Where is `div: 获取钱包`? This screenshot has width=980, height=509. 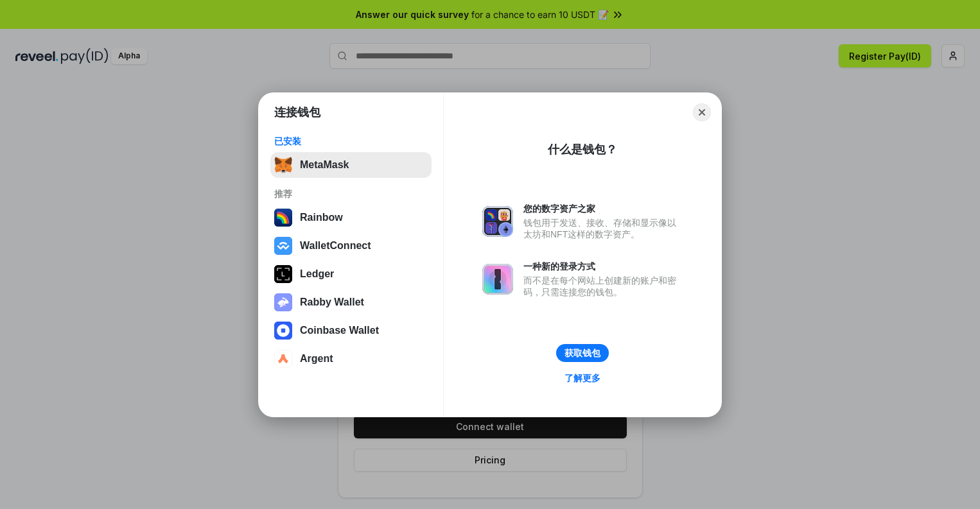
div: 获取钱包 is located at coordinates (582, 353).